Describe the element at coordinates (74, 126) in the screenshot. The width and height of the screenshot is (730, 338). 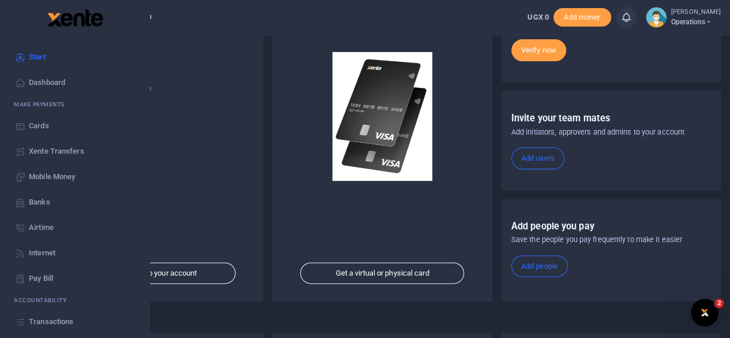
I see `a: Cards` at that location.